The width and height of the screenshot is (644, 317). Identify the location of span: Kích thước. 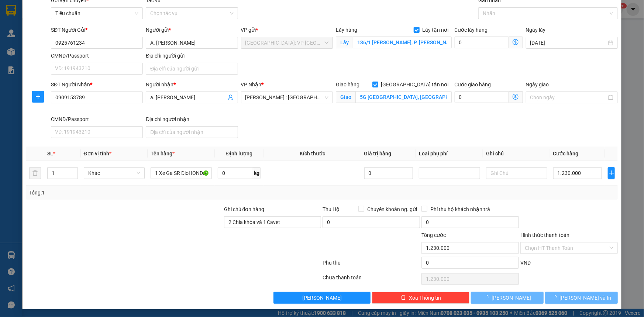
(312, 153).